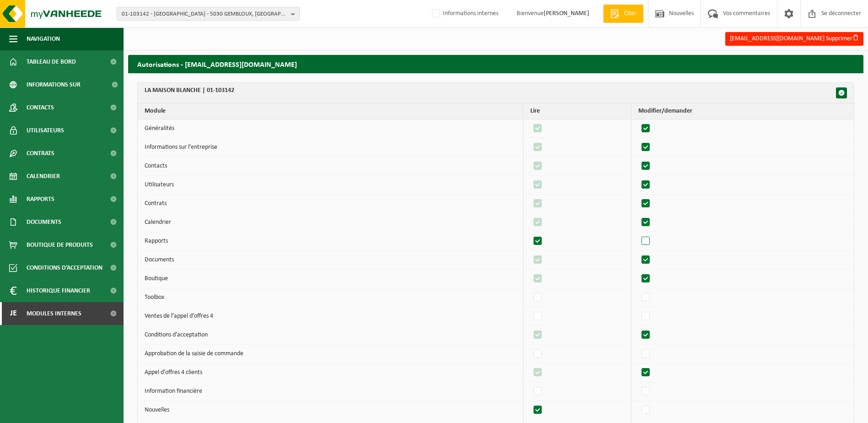  Describe the element at coordinates (330, 354) in the screenshot. I see `td: Approbation de la saisie de commande` at that location.